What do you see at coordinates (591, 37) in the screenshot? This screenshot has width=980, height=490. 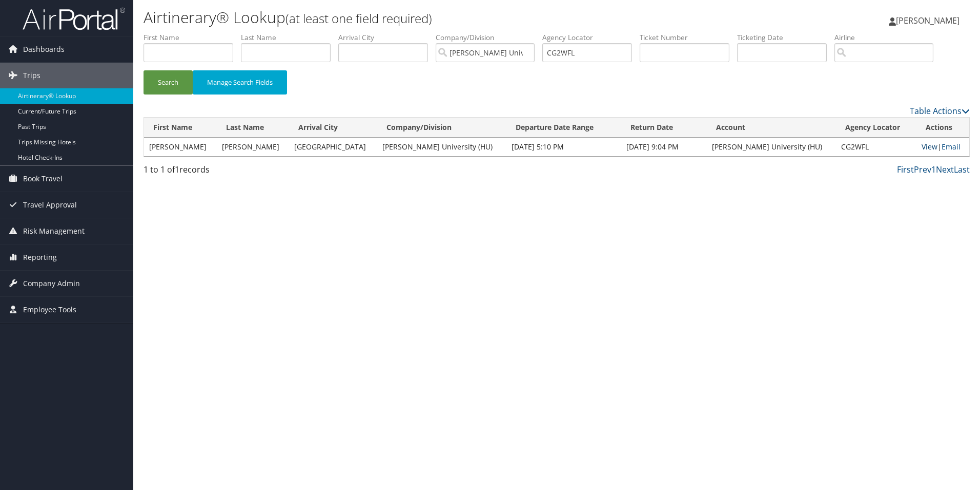 I see `label: Agency Locator` at bounding box center [591, 37].